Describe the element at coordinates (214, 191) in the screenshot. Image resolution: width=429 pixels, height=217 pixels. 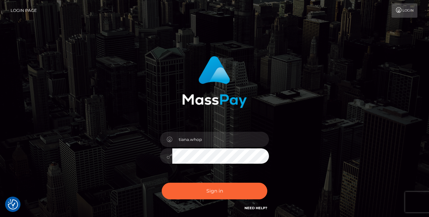
I see `button: Sign in` at that location.